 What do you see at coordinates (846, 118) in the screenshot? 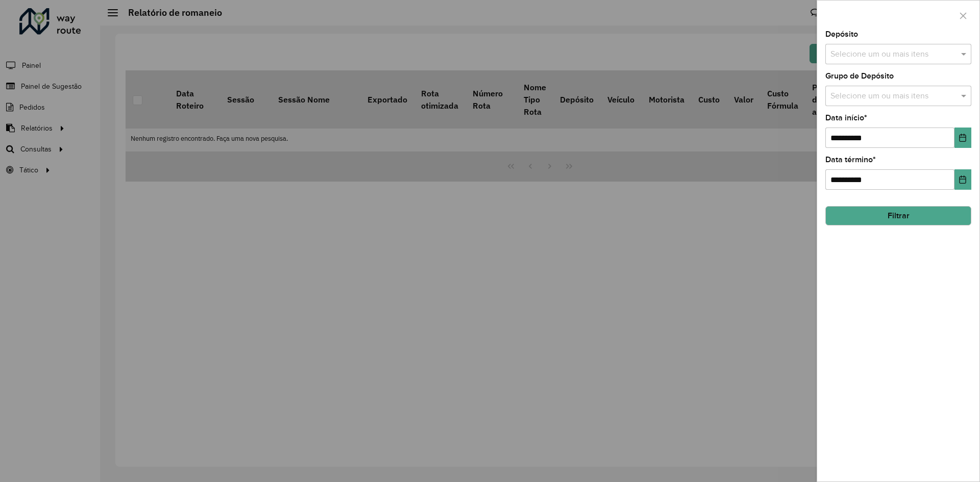
I see `label: Data início` at bounding box center [846, 118].